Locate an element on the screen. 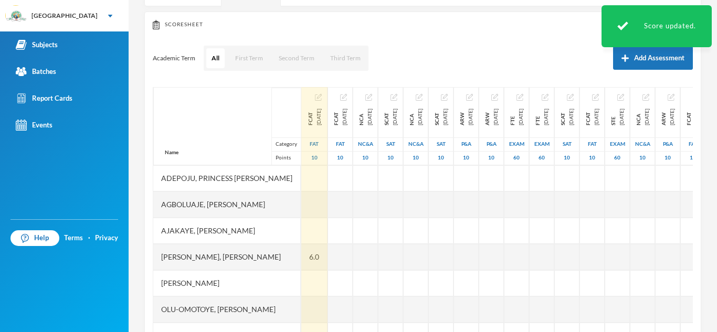 The height and width of the screenshot is (332, 717). button: Add Assessment is located at coordinates (653, 58).